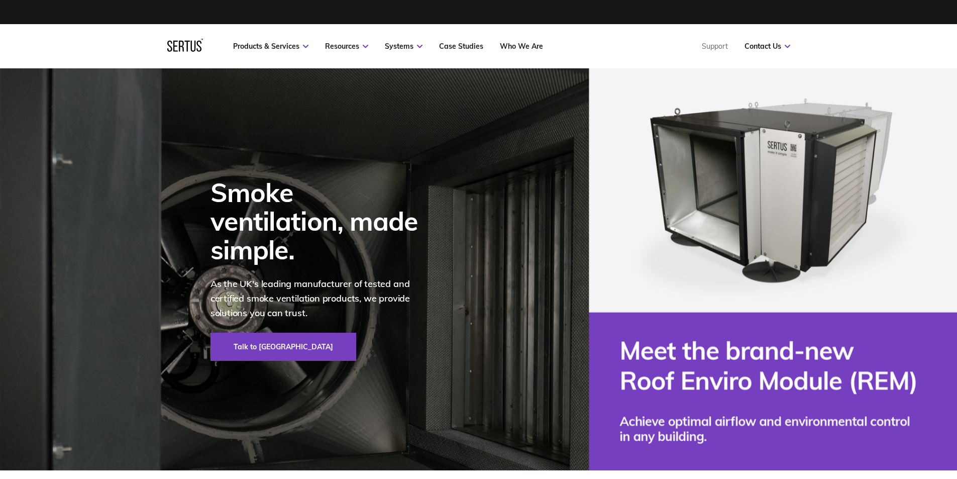  What do you see at coordinates (271, 46) in the screenshot?
I see `a: Products & Services` at bounding box center [271, 46].